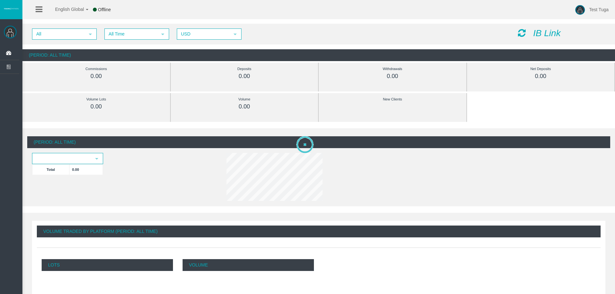 The image size is (615, 294). What do you see at coordinates (319, 142) in the screenshot?
I see `div: (Period: All Time)` at bounding box center [319, 142].